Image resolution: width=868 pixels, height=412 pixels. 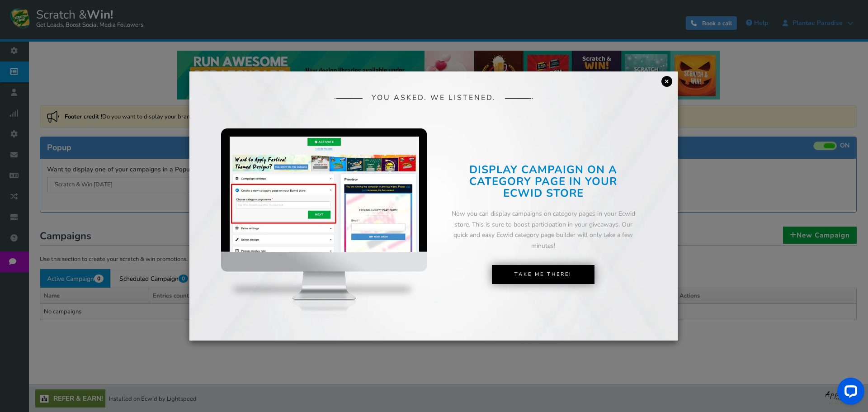 What do you see at coordinates (324, 233) in the screenshot?
I see `img: mockup` at bounding box center [324, 233].